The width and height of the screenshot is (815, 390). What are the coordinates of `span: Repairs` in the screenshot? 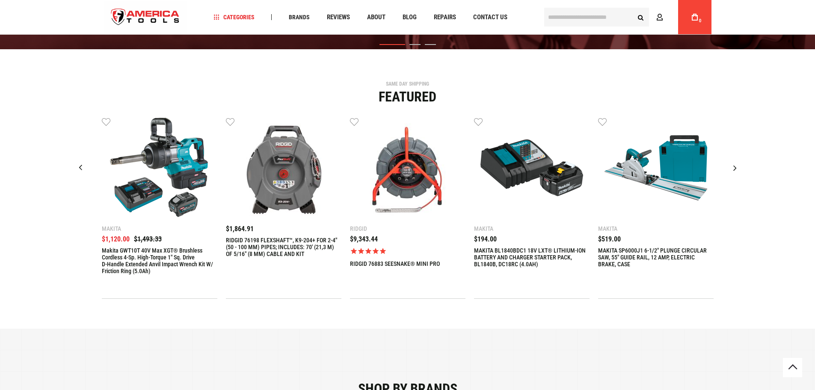 It's located at (445, 17).